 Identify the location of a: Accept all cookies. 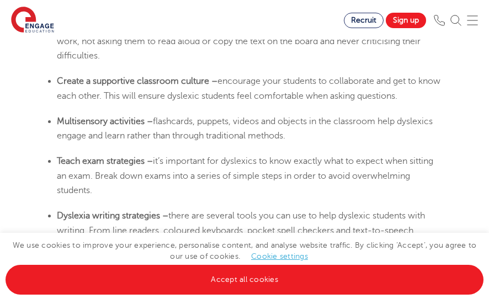
(244, 280).